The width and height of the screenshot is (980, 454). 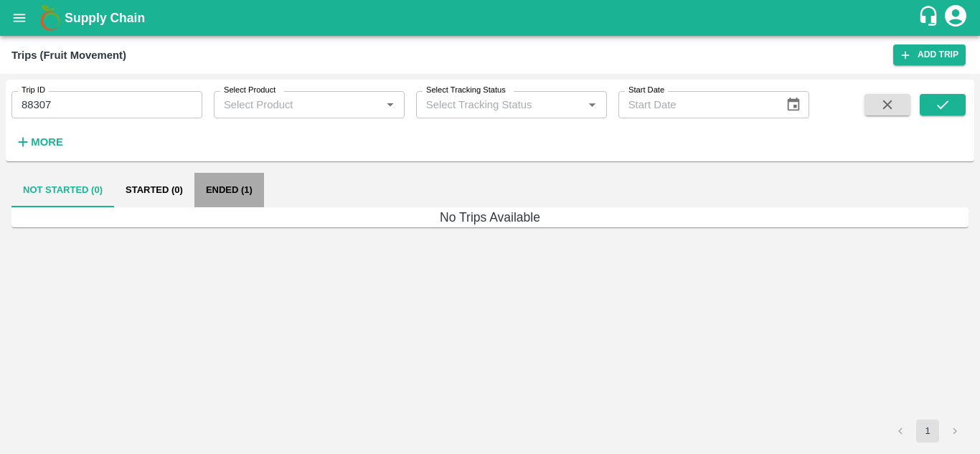 What do you see at coordinates (47, 142) in the screenshot?
I see `strong: More` at bounding box center [47, 142].